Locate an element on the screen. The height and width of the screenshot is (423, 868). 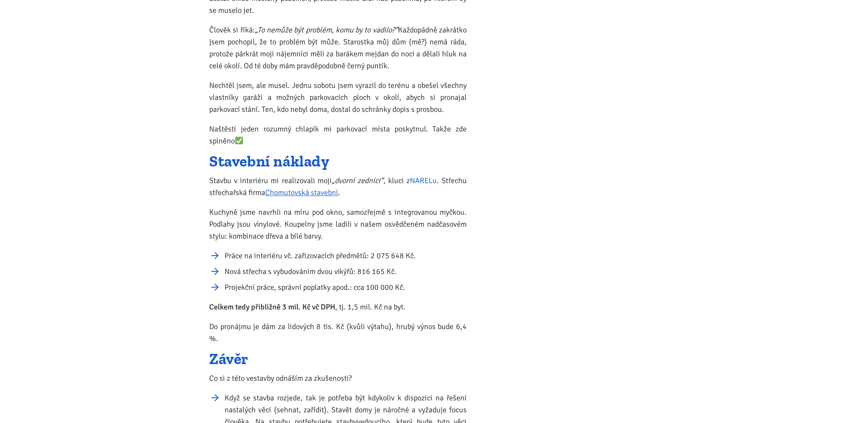
p: Do pronájmu je dám za lidových 8 tis. Kč (kvůli výtahu), hrubý výnos bude 6,4 %. is located at coordinates (338, 333).